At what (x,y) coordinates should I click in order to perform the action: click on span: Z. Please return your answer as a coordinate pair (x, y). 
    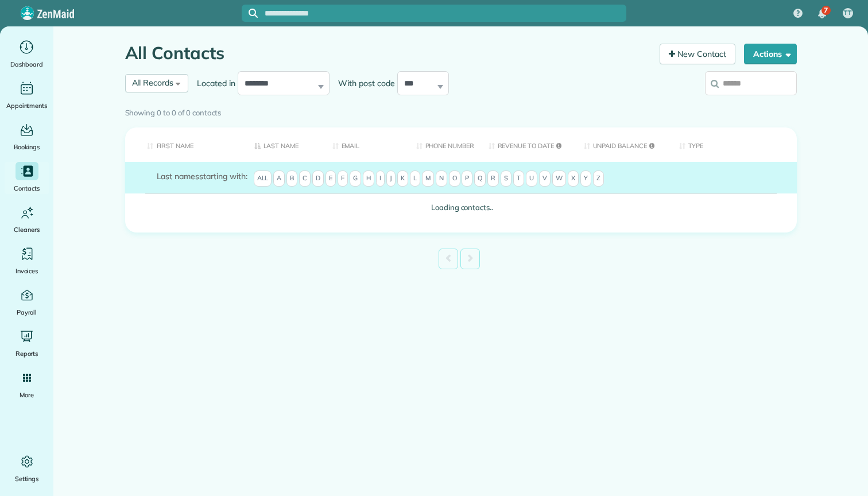
    Looking at the image, I should click on (598, 179).